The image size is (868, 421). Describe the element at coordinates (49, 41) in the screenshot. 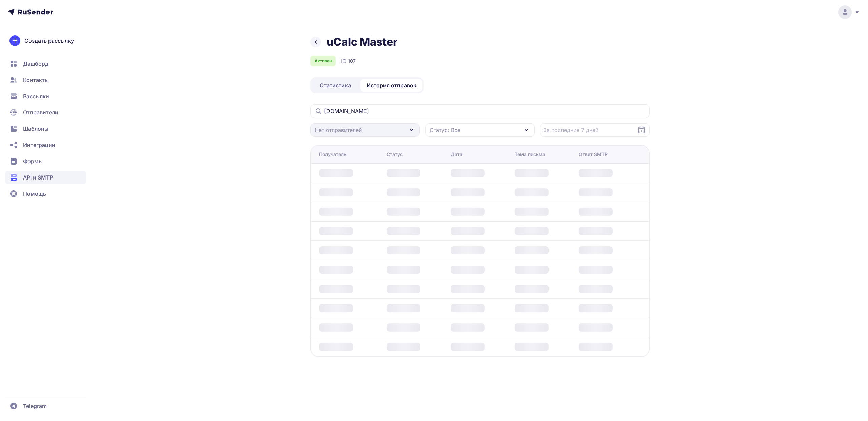

I see `span: Создать рассылку` at that location.